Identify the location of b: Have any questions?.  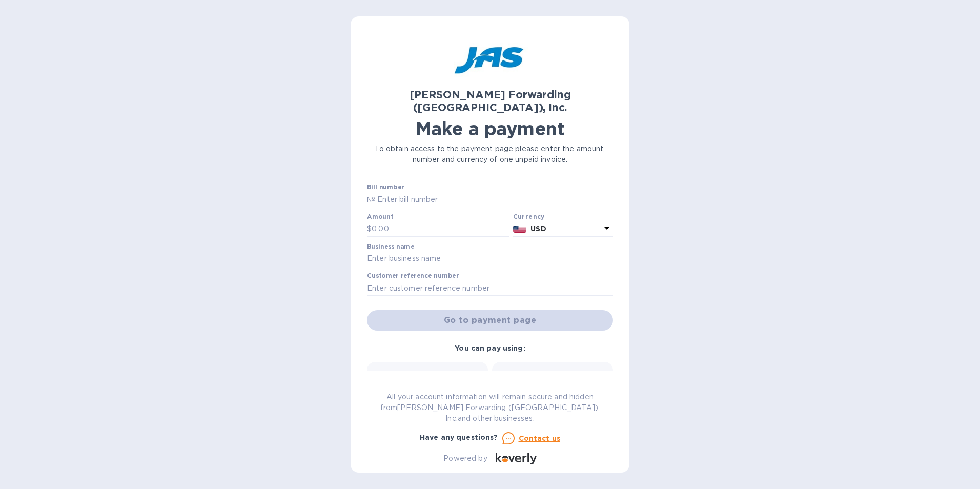
(459, 437).